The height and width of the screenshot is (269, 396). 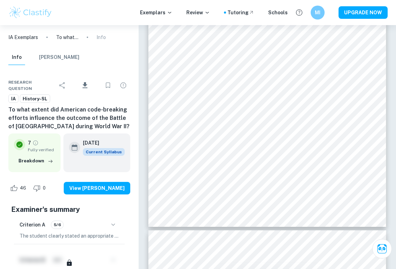 What do you see at coordinates (241, 13) in the screenshot?
I see `a: Tutoring` at bounding box center [241, 13].